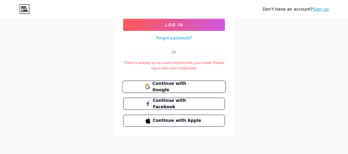  Describe the element at coordinates (178, 104) in the screenshot. I see `span: Continue with Facebook` at that location.